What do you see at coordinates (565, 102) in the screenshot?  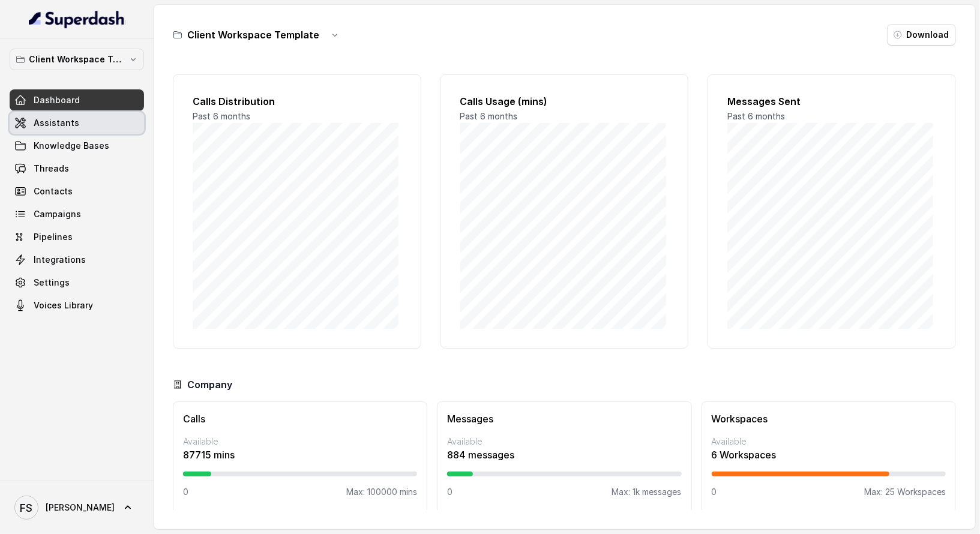 I see `h2: Calls Usage (mins)` at bounding box center [565, 102].